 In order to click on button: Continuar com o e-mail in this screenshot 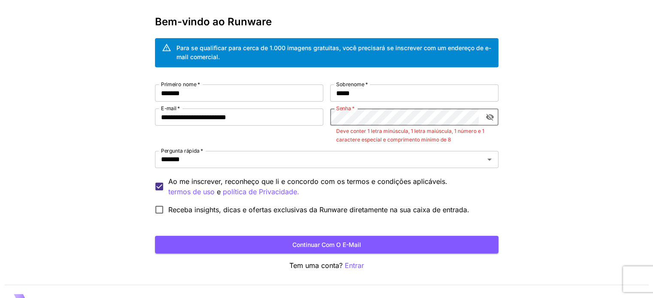, I will do `click(327, 245)`.